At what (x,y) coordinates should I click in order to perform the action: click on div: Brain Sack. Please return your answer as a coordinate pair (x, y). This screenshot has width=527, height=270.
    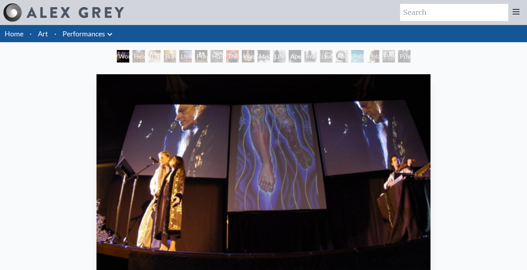
    Looking at the image, I should click on (311, 56).